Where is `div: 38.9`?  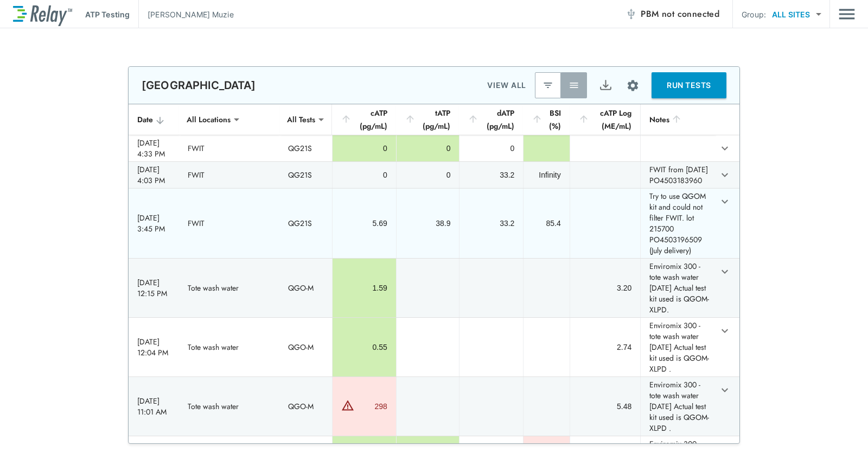
div: 38.9 is located at coordinates (428, 223).